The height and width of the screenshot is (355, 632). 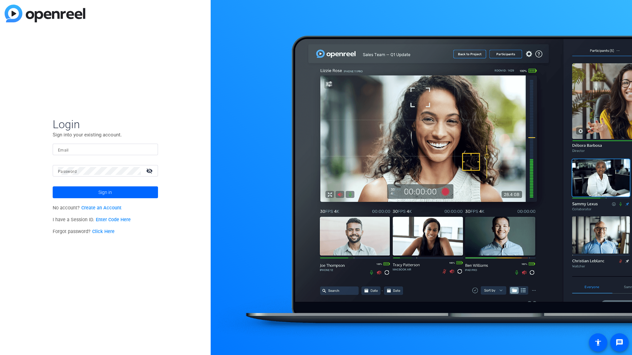 What do you see at coordinates (67, 172) in the screenshot?
I see `mat-label: Password` at bounding box center [67, 172].